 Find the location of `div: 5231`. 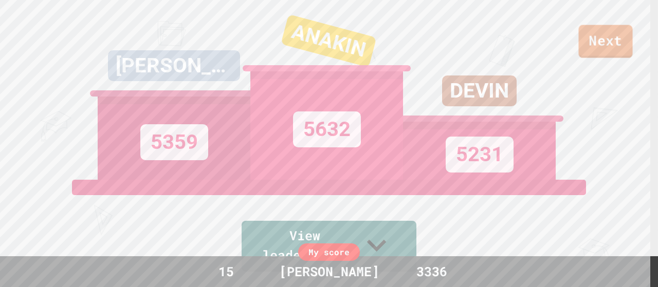

div: 5231 is located at coordinates (480, 155).